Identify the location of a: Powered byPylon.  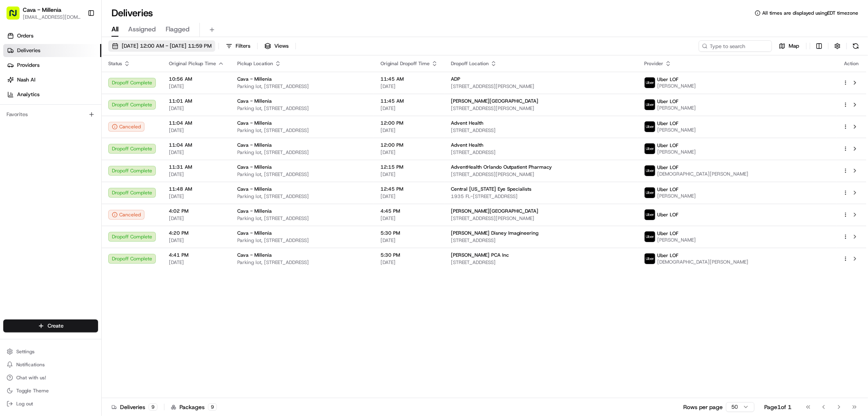
(77, 204).